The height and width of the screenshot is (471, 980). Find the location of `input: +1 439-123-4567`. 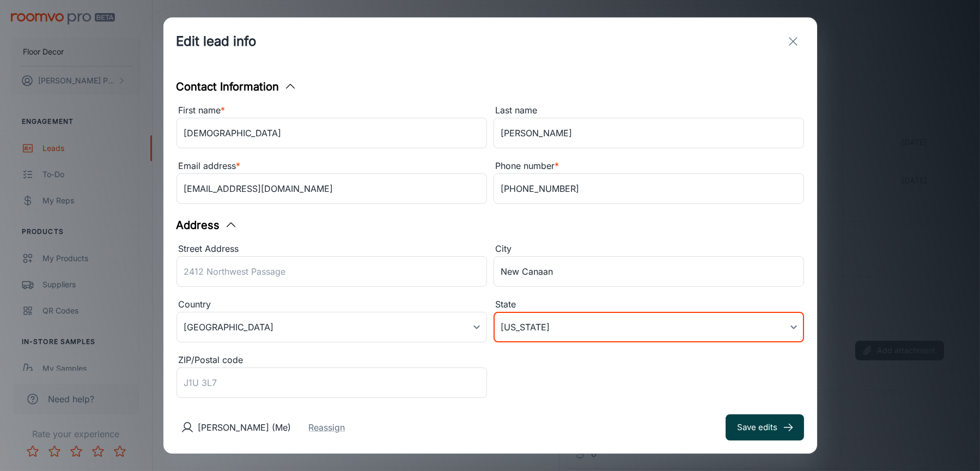

input: +1 439-123-4567 is located at coordinates (649, 188).